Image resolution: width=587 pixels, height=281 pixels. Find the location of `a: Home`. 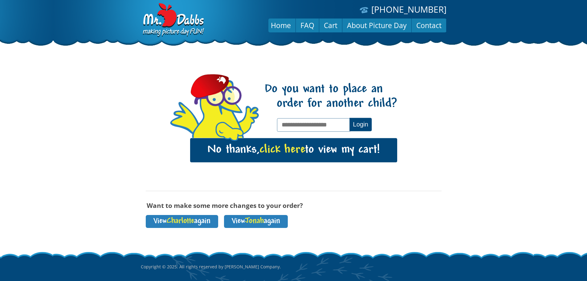

a: Home is located at coordinates (281, 25).